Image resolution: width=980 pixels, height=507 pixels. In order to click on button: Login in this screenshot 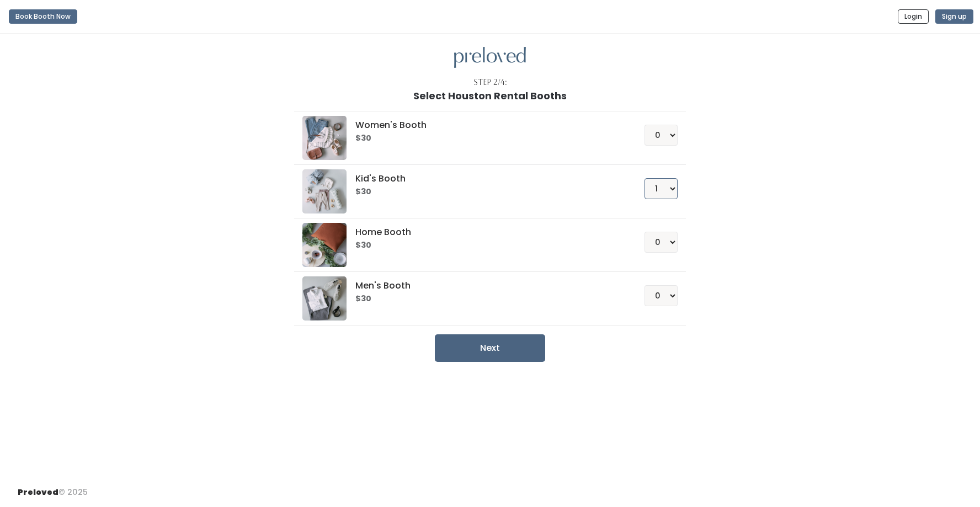, I will do `click(913, 17)`.